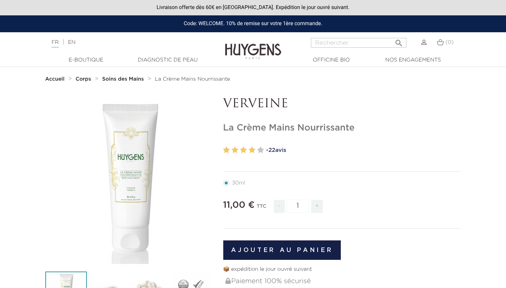 The image size is (506, 288). Describe the element at coordinates (84, 79) in the screenshot. I see `strong: Corps` at that location.